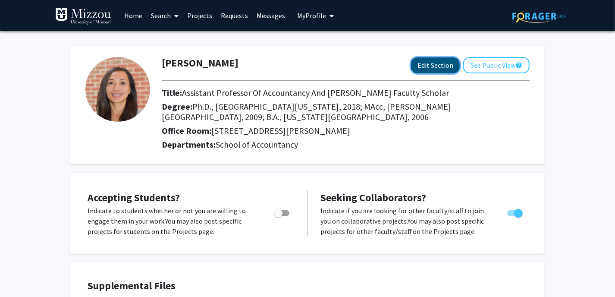  I want to click on button: See Public View, so click(497, 65).